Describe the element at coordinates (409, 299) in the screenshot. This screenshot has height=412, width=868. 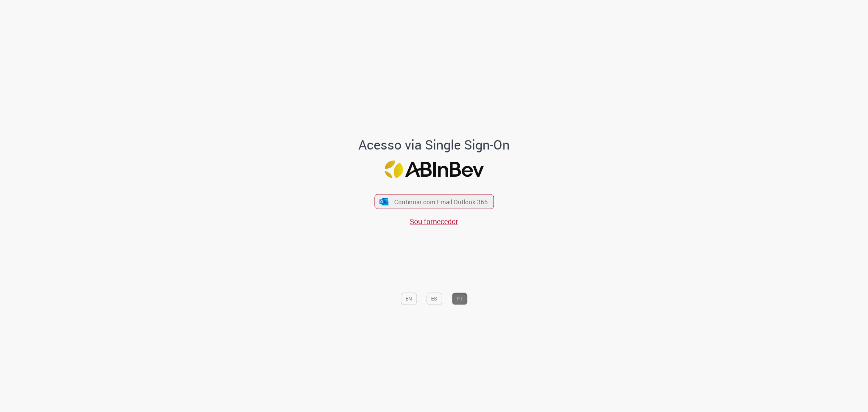
I see `button: EN` at that location.